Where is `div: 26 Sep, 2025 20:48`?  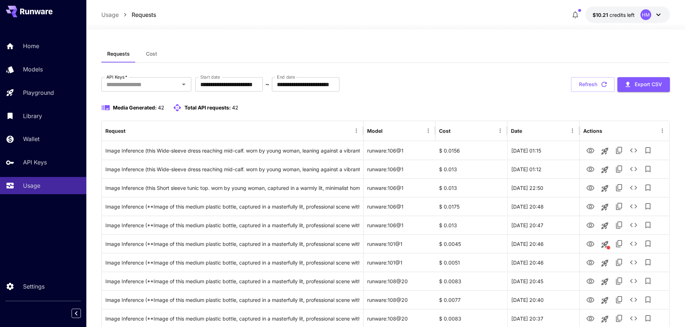 div: 26 Sep, 2025 20:48 is located at coordinates (543, 207).